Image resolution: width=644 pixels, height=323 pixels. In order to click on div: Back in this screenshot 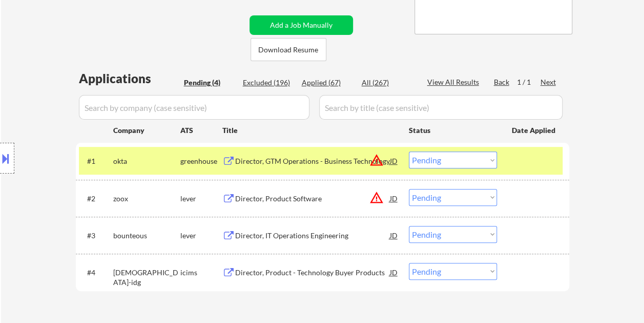, I will do `click(502, 82)`.